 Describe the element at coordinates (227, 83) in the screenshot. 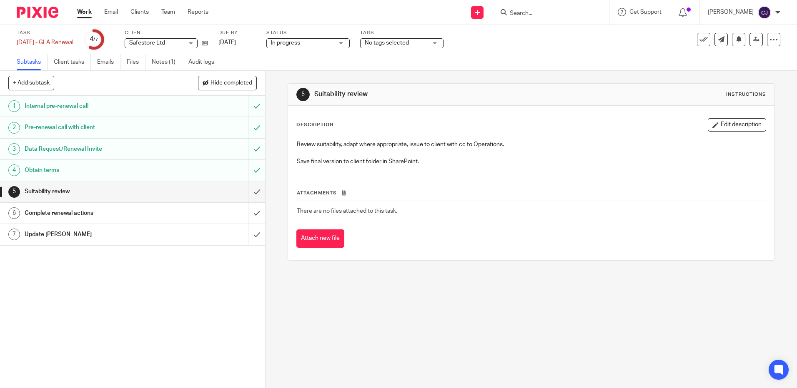

I see `button: Hide completed` at that location.